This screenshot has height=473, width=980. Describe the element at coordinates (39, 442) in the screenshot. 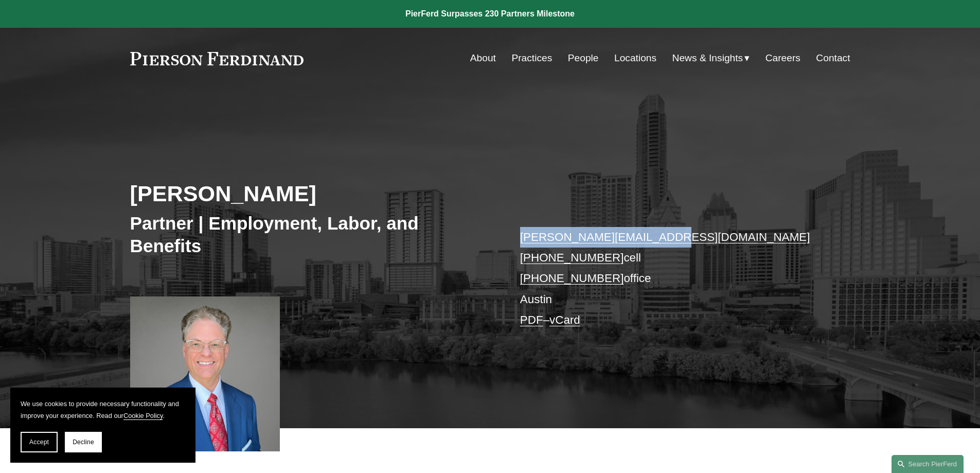

I see `span: Accept` at that location.